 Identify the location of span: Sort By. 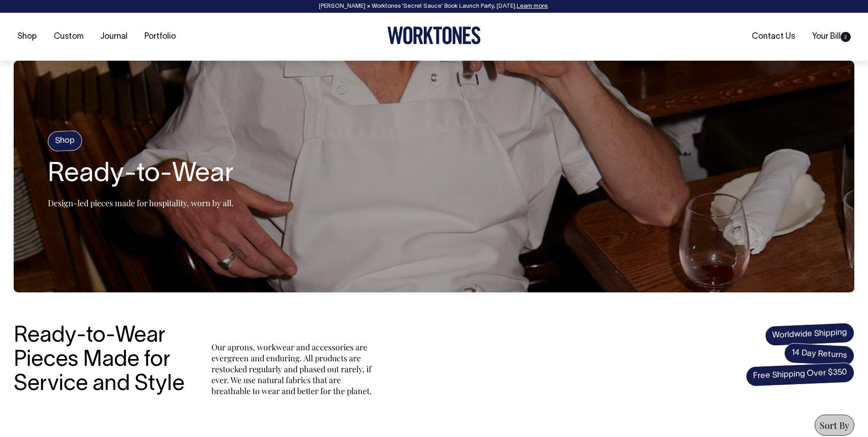
(835, 425).